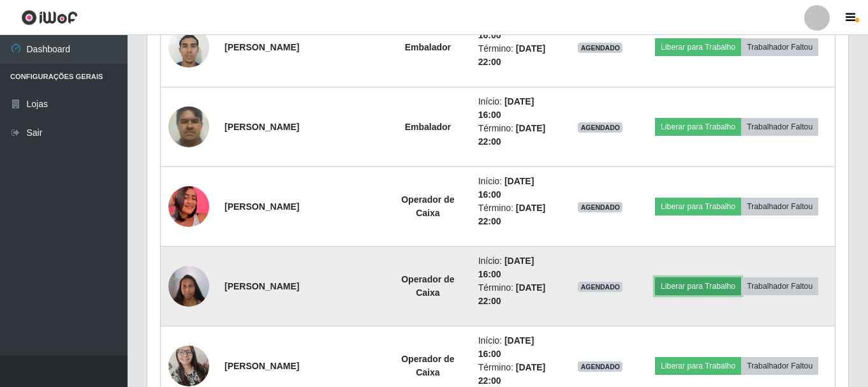 The image size is (868, 387). I want to click on img: 1664803341239.jpeg, so click(189, 285).